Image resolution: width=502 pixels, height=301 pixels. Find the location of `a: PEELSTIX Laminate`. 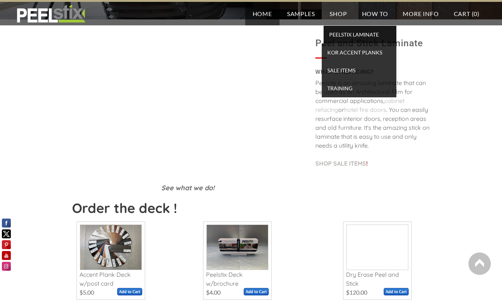

a: PEELSTIX Laminate is located at coordinates (359, 35).